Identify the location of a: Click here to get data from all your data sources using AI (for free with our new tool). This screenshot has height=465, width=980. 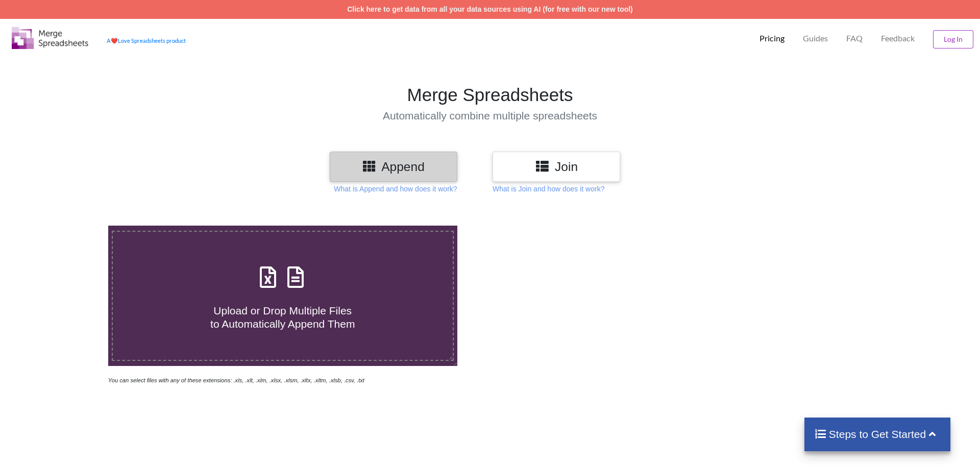
(490, 9).